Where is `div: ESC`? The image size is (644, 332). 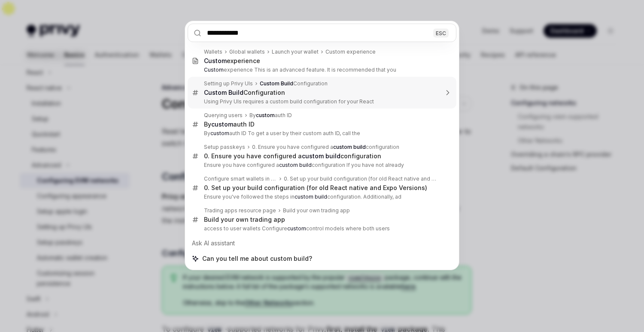 div: ESC is located at coordinates (441, 33).